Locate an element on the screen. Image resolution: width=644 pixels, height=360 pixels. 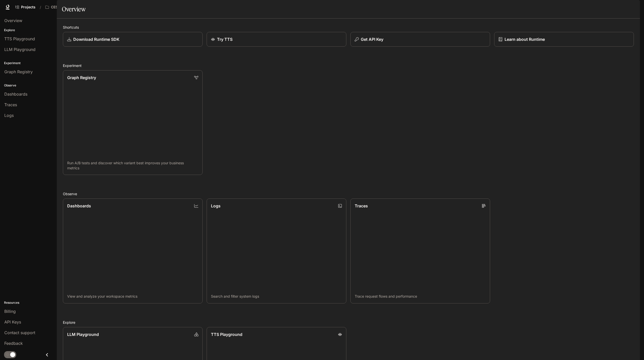
a: DashboardsView and analyze your workspace metrics is located at coordinates (133, 251).